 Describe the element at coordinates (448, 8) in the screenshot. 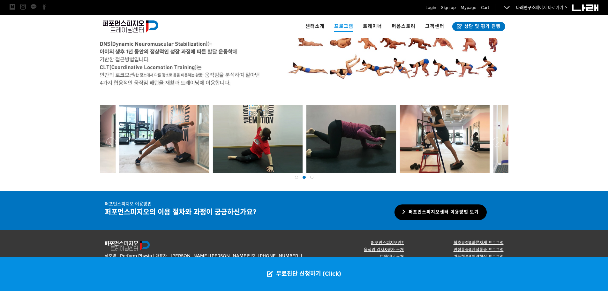

I see `span: Sign up` at that location.